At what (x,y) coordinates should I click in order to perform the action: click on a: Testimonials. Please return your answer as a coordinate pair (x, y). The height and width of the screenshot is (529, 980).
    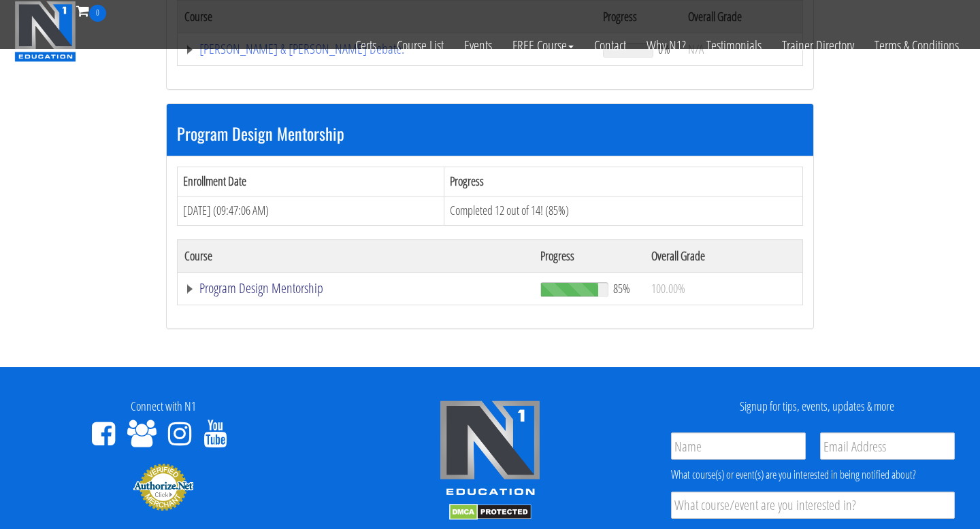
    Looking at the image, I should click on (734, 46).